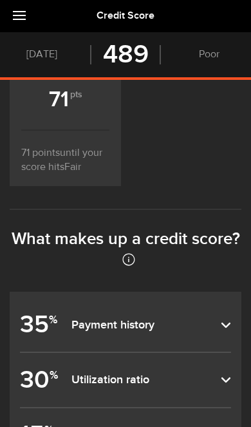 This screenshot has width=251, height=427. I want to click on span: Credit Score, so click(126, 15).